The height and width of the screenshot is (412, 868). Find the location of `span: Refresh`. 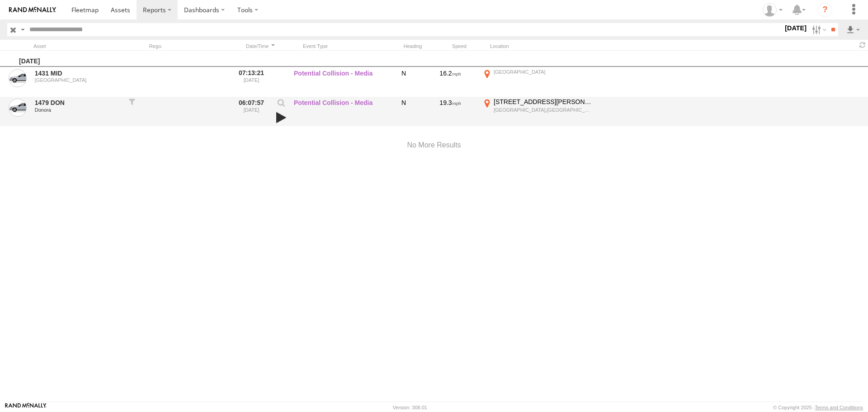

span: Refresh is located at coordinates (862, 45).